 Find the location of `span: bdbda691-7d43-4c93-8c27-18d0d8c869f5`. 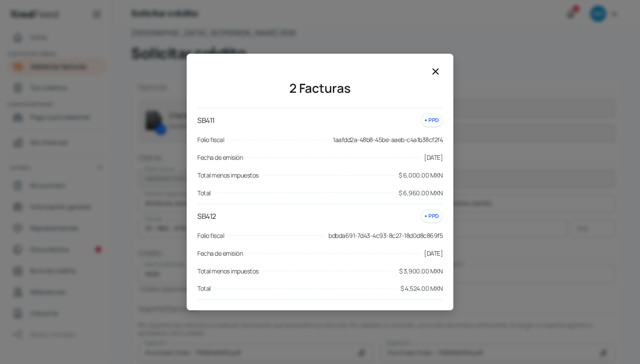

span: bdbda691-7d43-4c93-8c27-18d0d8c869f5 is located at coordinates (385, 236).